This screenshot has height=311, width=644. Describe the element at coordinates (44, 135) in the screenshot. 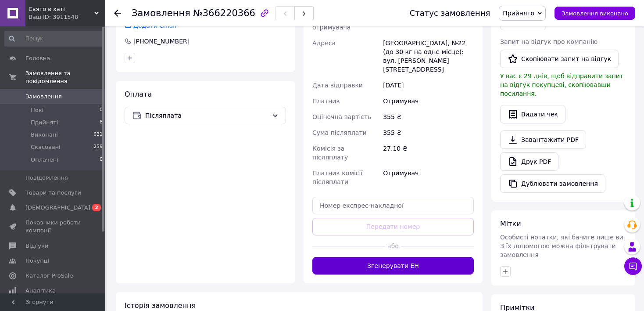

I see `span: Виконані` at that location.